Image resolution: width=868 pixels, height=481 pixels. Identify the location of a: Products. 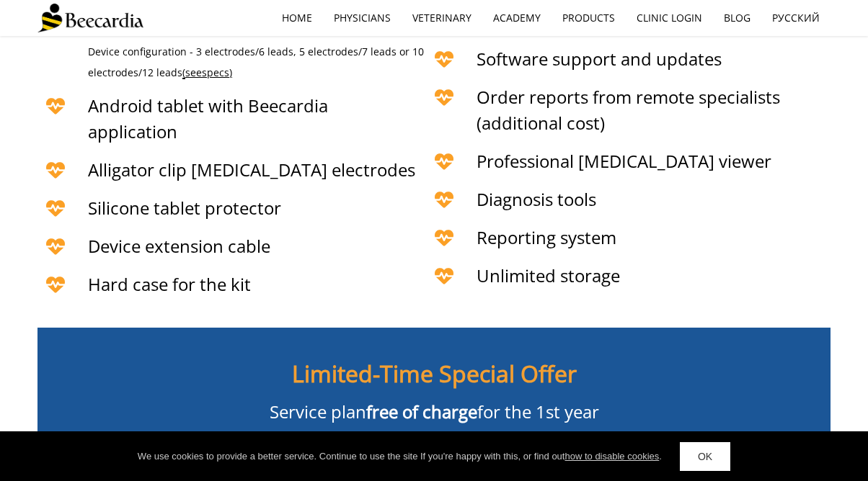
(588, 18).